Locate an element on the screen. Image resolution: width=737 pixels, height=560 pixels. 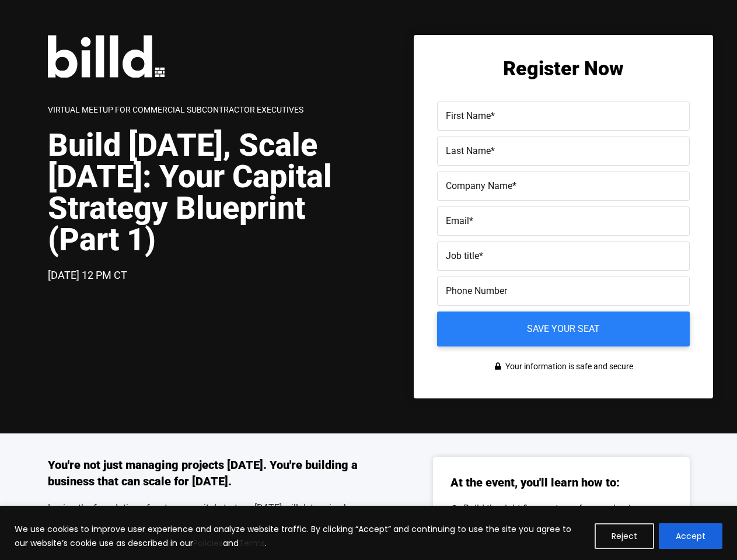
span: Company Name is located at coordinates (479, 186).